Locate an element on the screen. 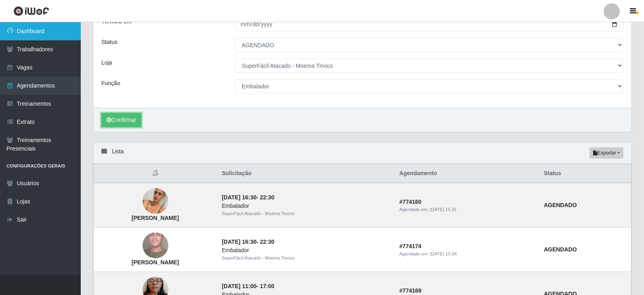 The width and height of the screenshot is (644, 295). img: Maria de Fátima Gomes de Aguiar da Silva is located at coordinates (156, 201).